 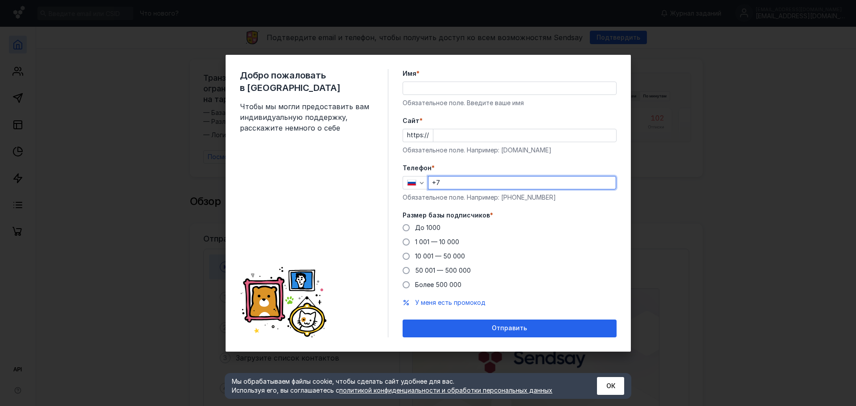 What do you see at coordinates (437, 242) in the screenshot?
I see `span: 1 001 — 10 000` at bounding box center [437, 242].